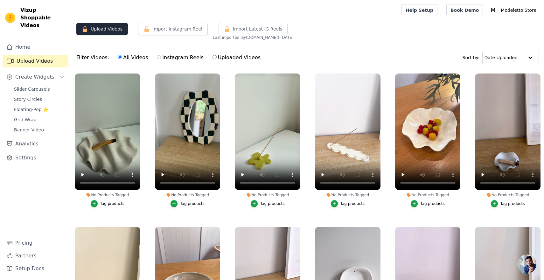 This screenshot has height=280, width=544. I want to click on span: Import Latest IG Reels, so click(258, 29).